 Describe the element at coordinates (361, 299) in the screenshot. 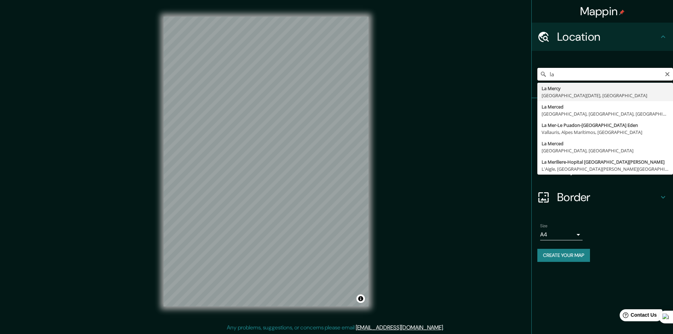

I see `button: Toggle attribution` at that location.